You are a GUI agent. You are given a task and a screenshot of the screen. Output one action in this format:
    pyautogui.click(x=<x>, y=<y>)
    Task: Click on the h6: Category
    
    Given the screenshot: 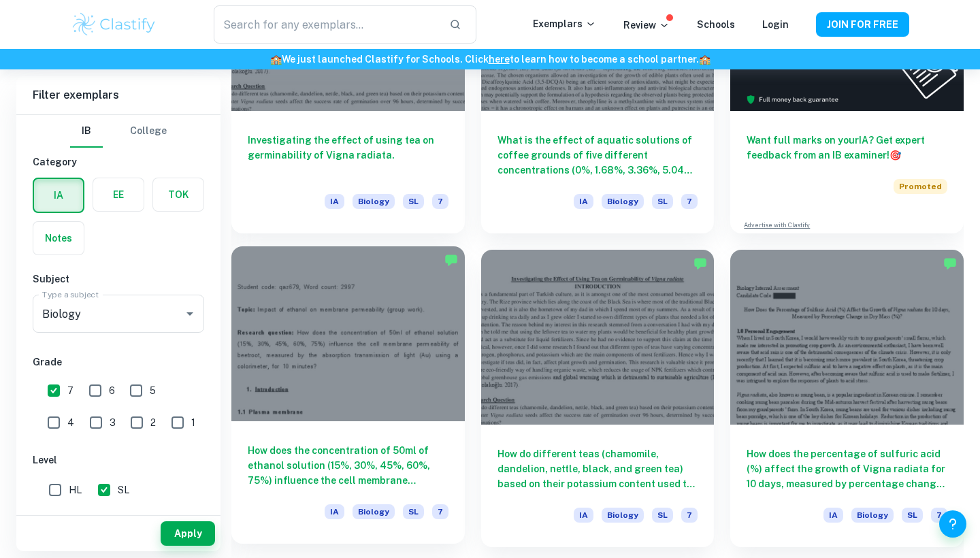 What is the action you would take?
    pyautogui.click(x=118, y=162)
    